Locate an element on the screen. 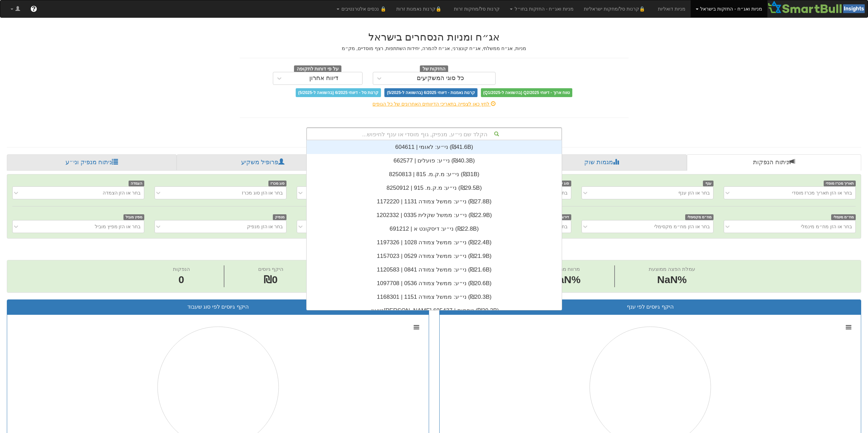 Image resolution: width=868 pixels, height=433 pixels. a: מניות ואג״ח - החזקות בחו״ל is located at coordinates (541, 9).